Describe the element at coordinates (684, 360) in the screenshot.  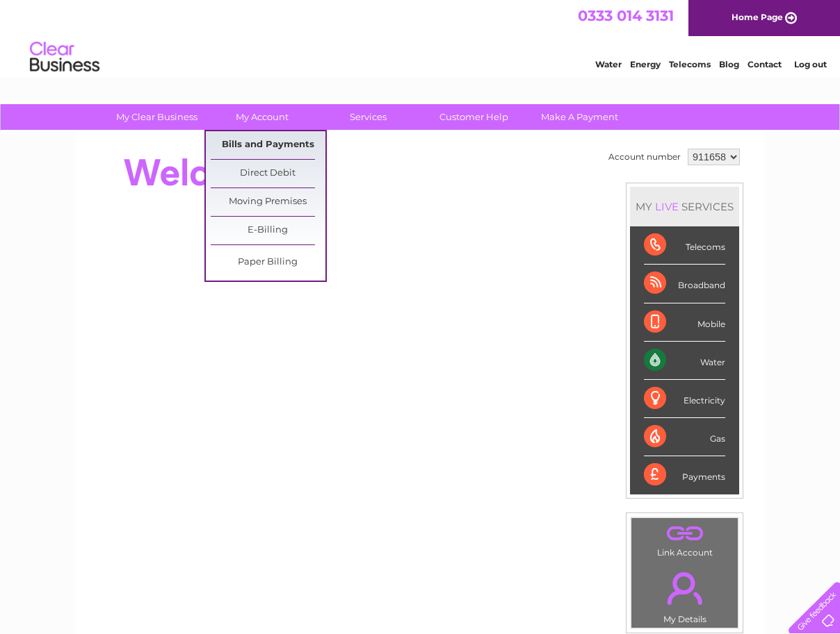
I see `div: Water` at that location.